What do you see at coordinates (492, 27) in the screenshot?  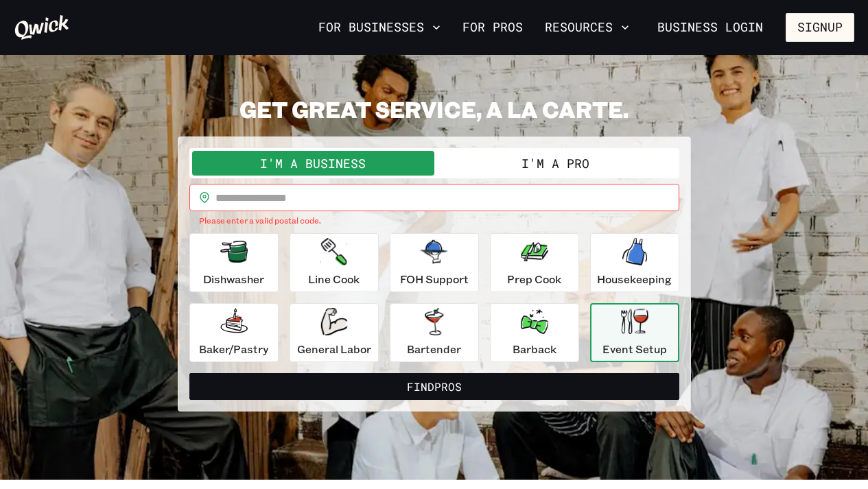 I see `a: For Pros` at bounding box center [492, 27].